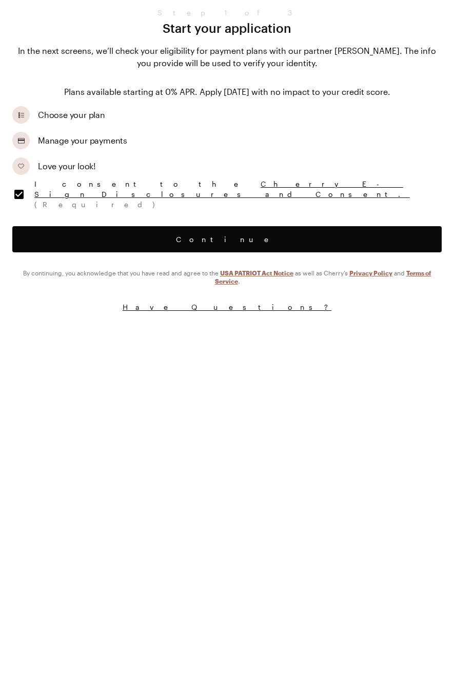 The width and height of the screenshot is (454, 676). I want to click on span: Start your application, so click(227, 28).